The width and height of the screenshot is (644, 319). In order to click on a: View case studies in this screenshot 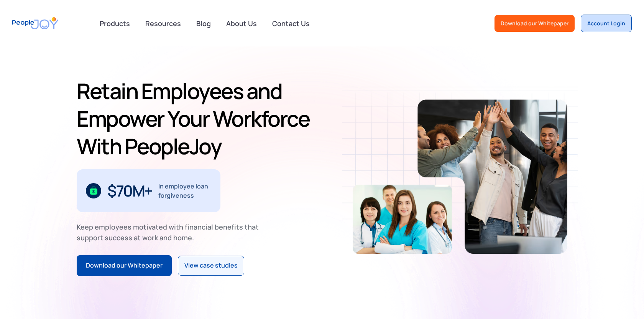, I will do `click(211, 266)`.